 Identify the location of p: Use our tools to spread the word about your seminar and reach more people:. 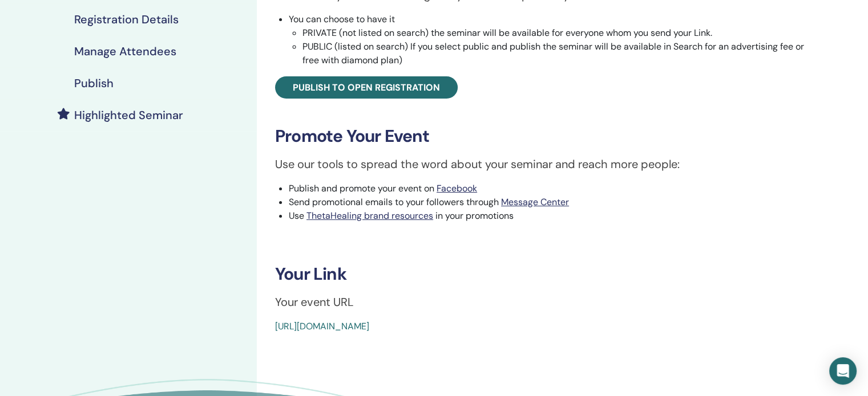
(546, 164).